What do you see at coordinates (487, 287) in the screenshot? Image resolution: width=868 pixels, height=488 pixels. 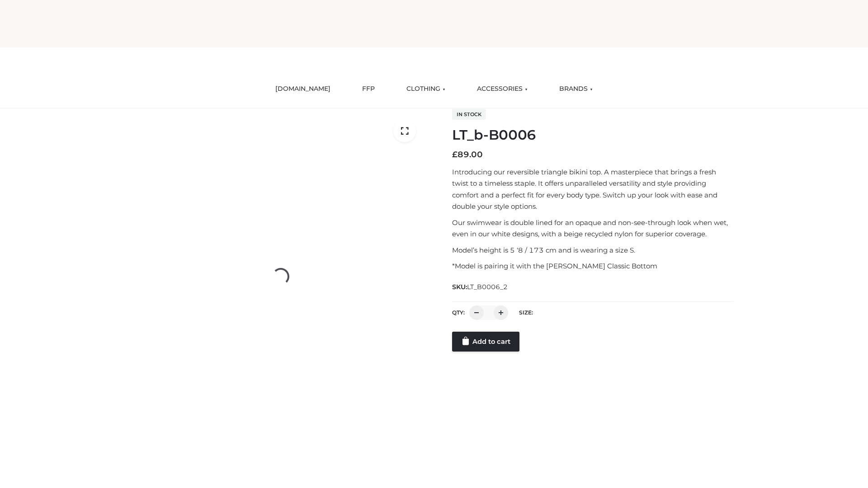 I see `span: LT_B0006_2` at bounding box center [487, 287].